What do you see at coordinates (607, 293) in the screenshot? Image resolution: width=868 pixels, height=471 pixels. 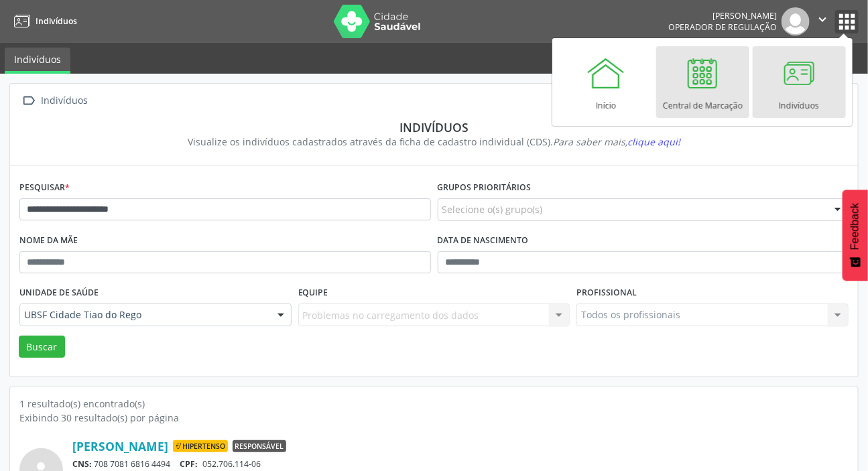 I see `label: Profissional` at bounding box center [607, 293].